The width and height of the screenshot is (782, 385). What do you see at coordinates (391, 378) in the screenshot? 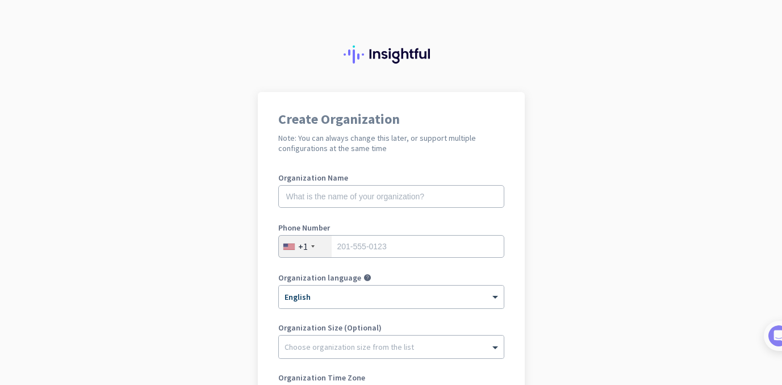
I see `label: Organization Time Zone` at bounding box center [391, 378].